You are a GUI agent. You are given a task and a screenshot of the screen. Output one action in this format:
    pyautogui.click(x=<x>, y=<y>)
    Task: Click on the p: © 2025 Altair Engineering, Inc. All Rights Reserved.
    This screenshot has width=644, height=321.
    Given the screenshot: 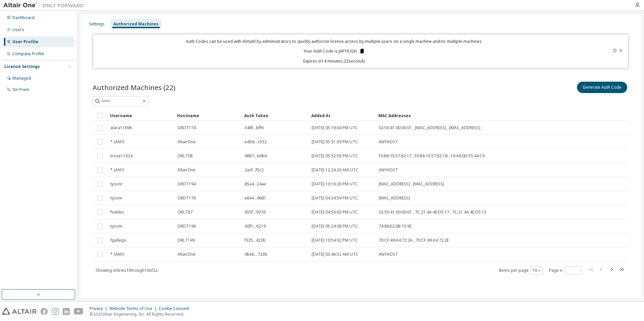 What is the action you would take?
    pyautogui.click(x=141, y=314)
    